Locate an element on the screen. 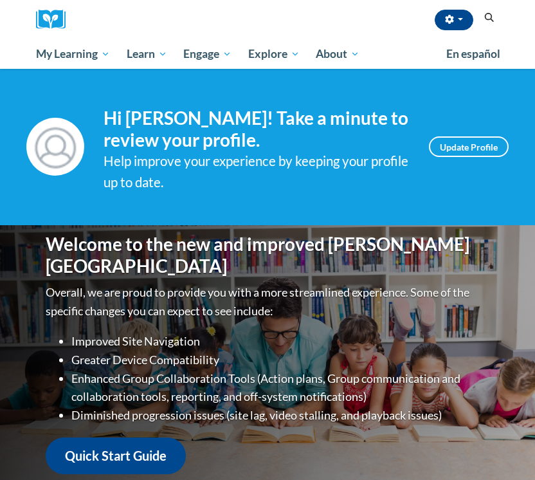 The image size is (535, 480). li: Greater Device Compatibility is located at coordinates (280, 359).